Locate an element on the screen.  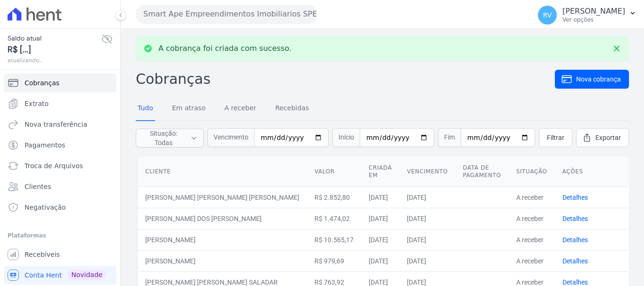
a: Cobranças is located at coordinates (60, 83).